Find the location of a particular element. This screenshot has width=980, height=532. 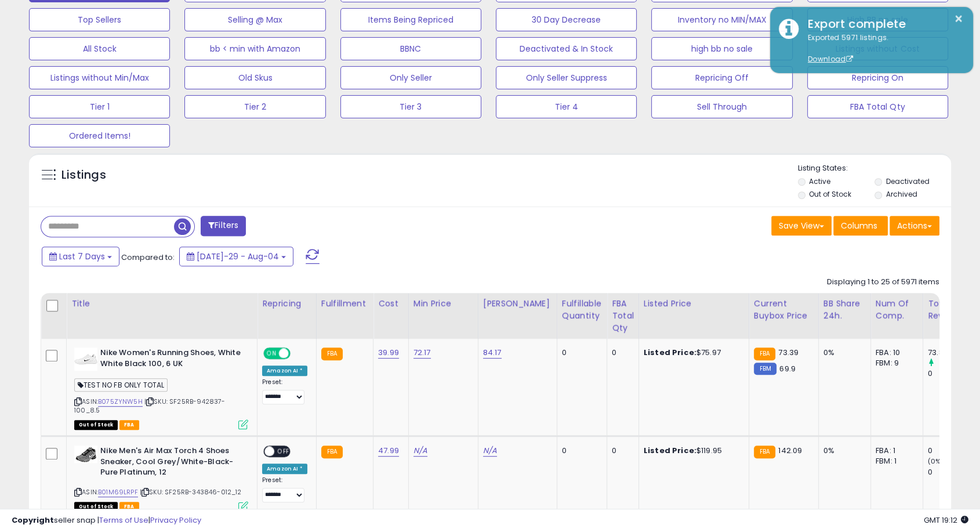

div: Fulfillment is located at coordinates (344, 303).